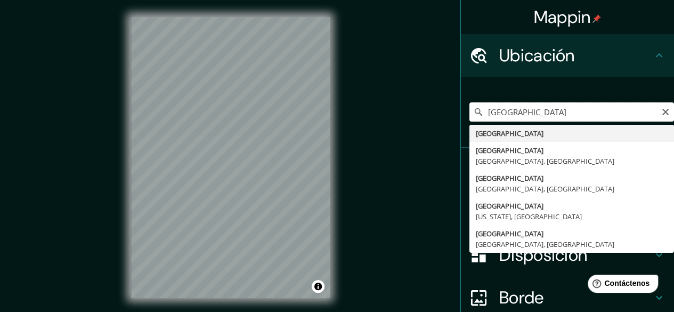 Image resolution: width=674 pixels, height=312 pixels. I want to click on button: Claro, so click(666, 111).